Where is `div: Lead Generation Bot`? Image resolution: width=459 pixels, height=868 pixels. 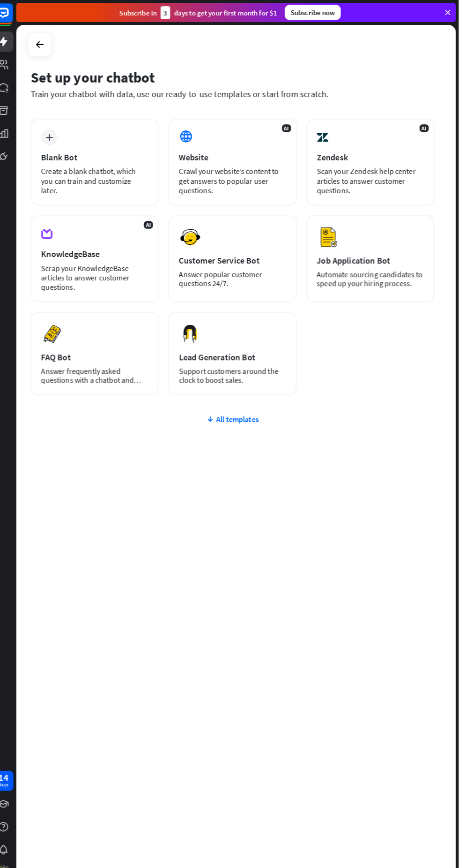
div: Lead Generation Bot is located at coordinates (237, 350).